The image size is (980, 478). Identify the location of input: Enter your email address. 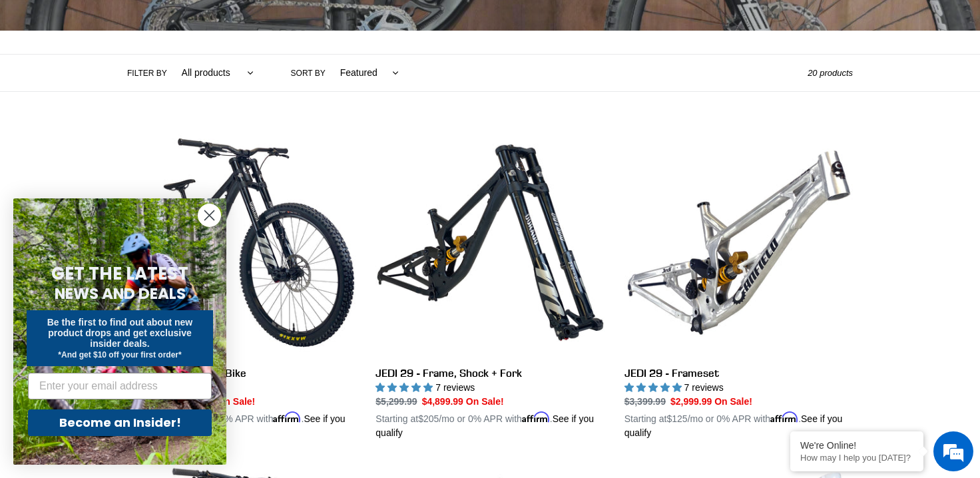
(120, 386).